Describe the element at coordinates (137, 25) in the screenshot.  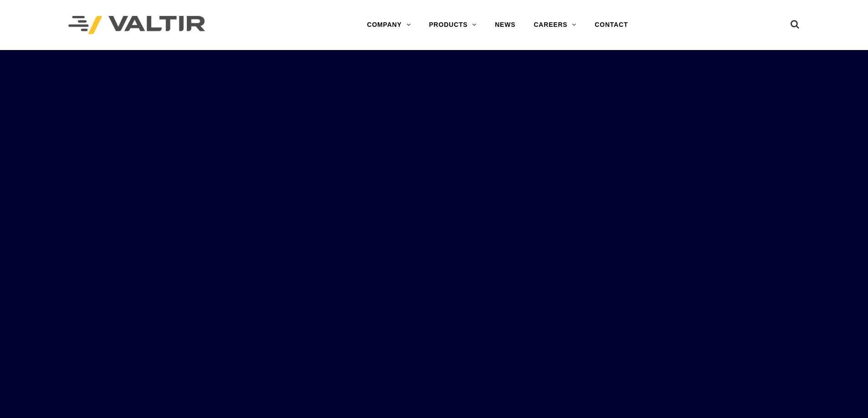
I see `img: Valtir` at that location.